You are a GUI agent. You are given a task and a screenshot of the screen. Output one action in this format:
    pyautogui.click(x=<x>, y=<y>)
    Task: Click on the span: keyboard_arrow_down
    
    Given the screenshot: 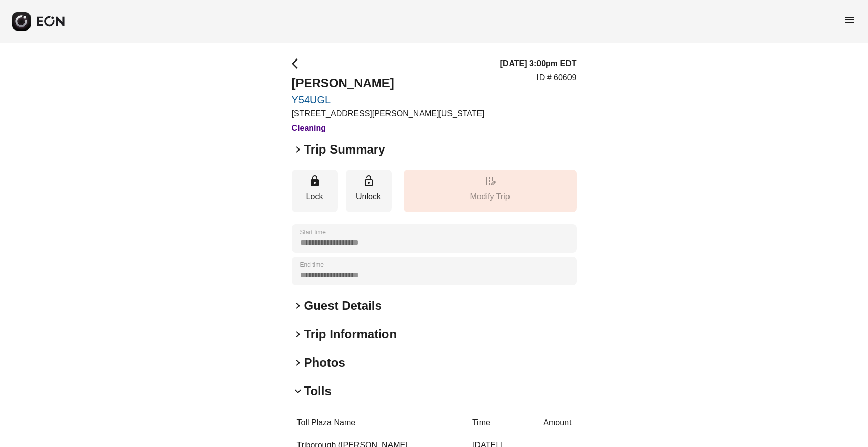 What is the action you would take?
    pyautogui.click(x=298, y=391)
    